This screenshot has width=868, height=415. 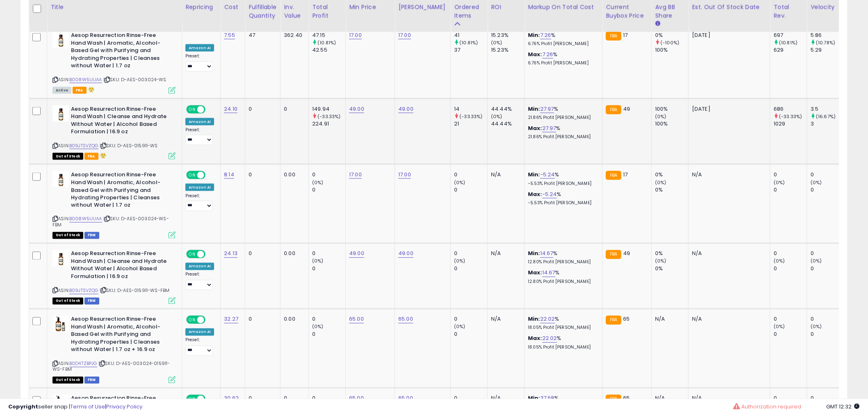 I want to click on small: (-33.33%), so click(x=329, y=116).